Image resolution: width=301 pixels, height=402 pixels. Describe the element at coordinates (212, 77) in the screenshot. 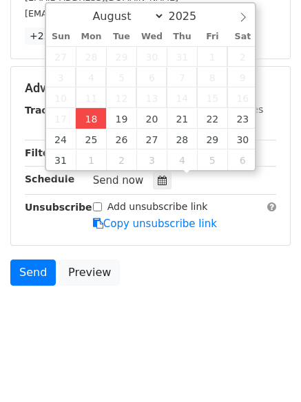

I see `span: August 8, 2025` at that location.